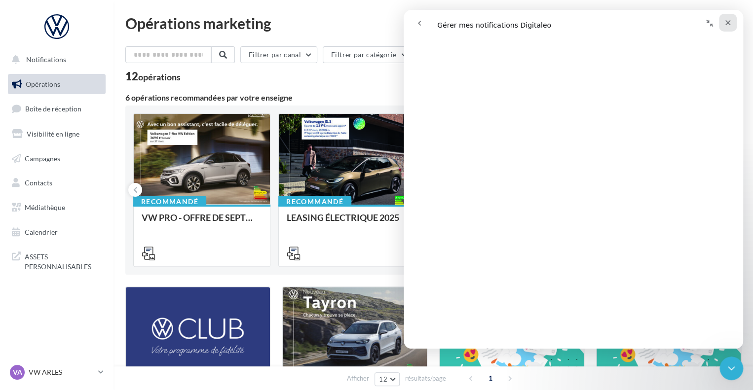 The height and width of the screenshot is (390, 753). Describe the element at coordinates (57, 134) in the screenshot. I see `a: Visibilité en ligne` at that location.